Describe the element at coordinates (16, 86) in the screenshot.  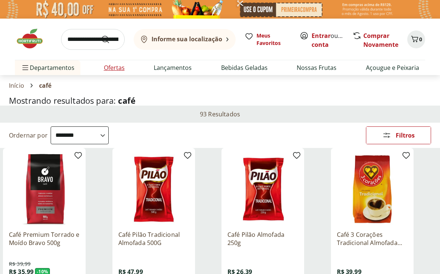
I see `a: Início` at that location.